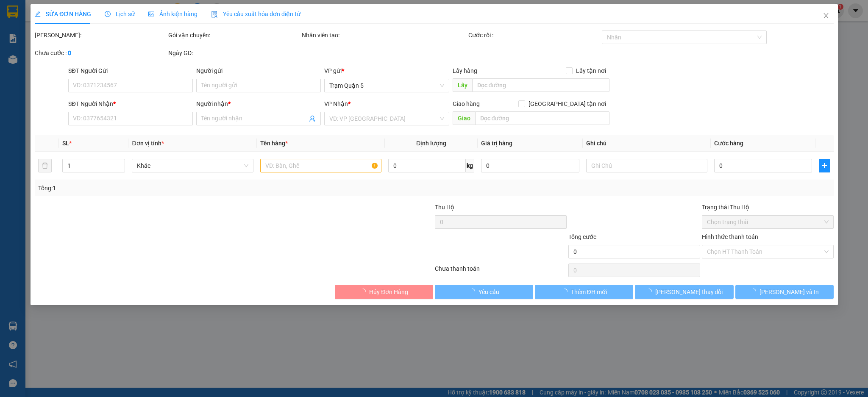 The width and height of the screenshot is (868, 397). Describe the element at coordinates (215, 15) in the screenshot. I see `img: icon` at that location.